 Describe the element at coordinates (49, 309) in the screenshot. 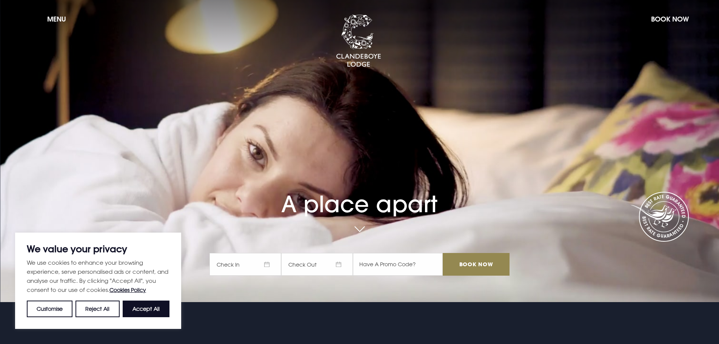

I see `button: Customise` at that location.